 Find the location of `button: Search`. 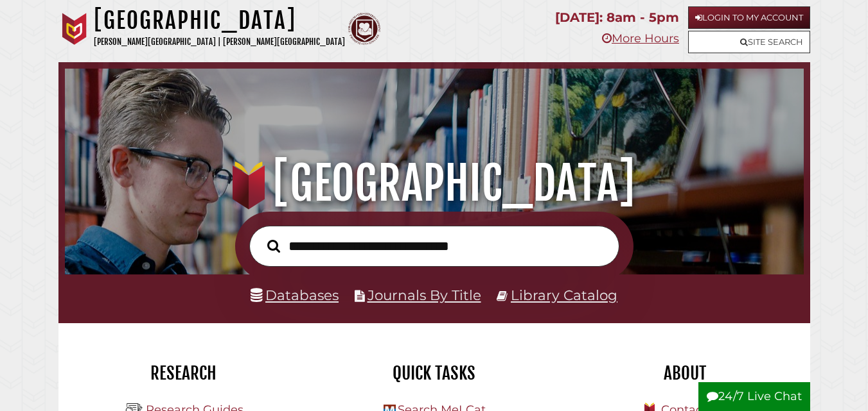

button: Search is located at coordinates (274, 246).